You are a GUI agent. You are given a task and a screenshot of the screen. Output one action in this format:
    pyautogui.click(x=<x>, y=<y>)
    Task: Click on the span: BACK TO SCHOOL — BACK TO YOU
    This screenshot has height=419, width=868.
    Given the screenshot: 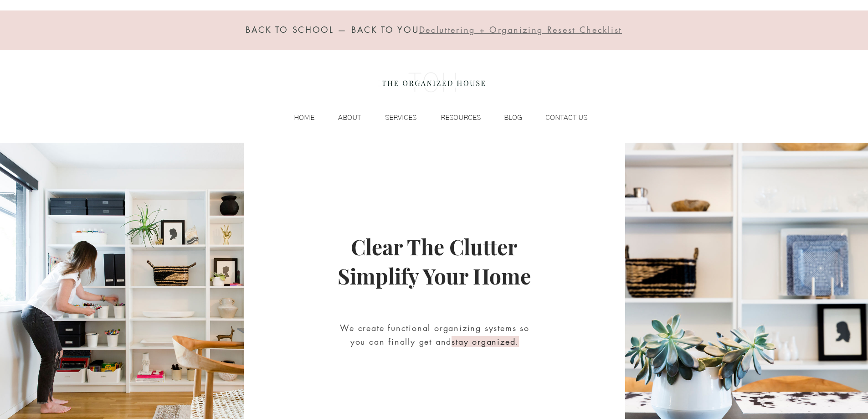 What is the action you would take?
    pyautogui.click(x=332, y=30)
    